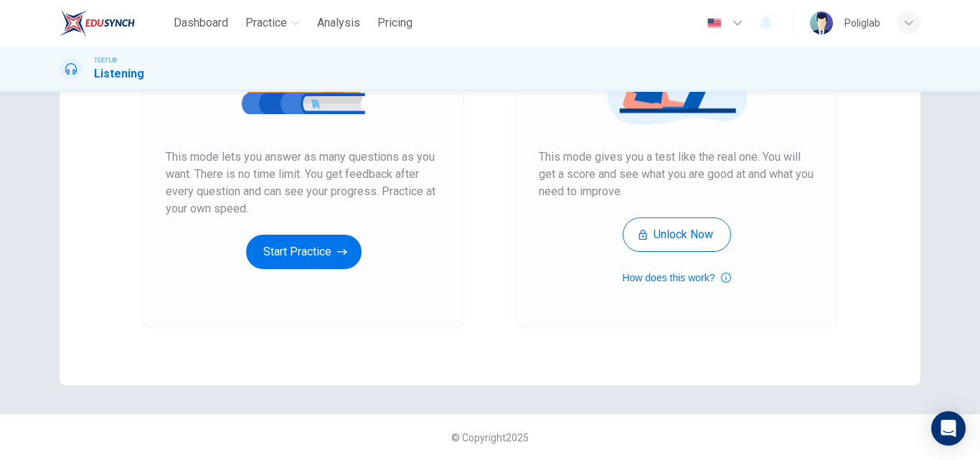  What do you see at coordinates (863, 23) in the screenshot?
I see `div: Poliglab` at bounding box center [863, 23].